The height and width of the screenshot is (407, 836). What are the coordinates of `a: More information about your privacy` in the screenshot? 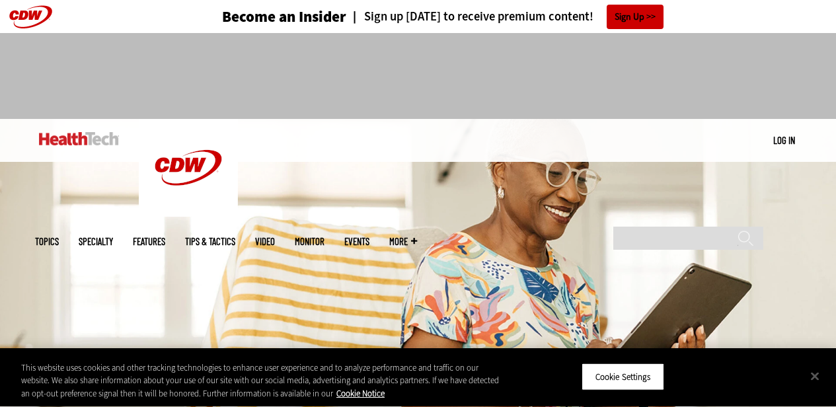 It's located at (360, 393).